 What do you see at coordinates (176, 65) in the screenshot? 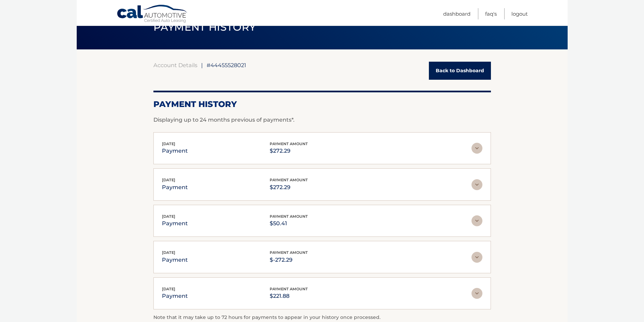
I see `a: Account Details` at bounding box center [176, 65].